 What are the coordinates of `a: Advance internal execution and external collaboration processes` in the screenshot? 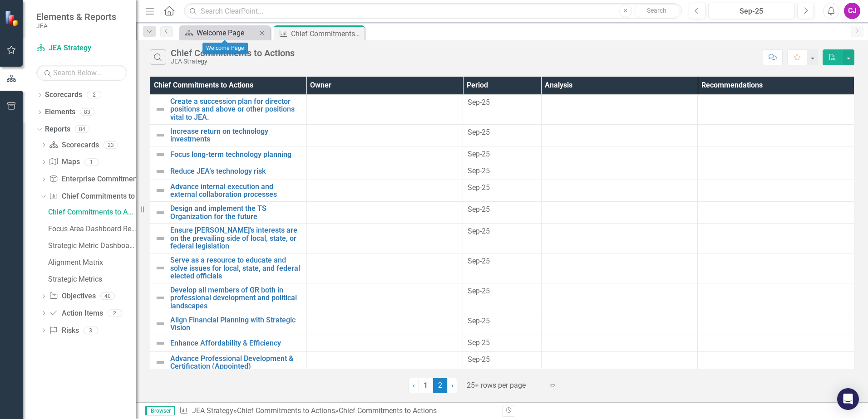 It's located at (236, 190).